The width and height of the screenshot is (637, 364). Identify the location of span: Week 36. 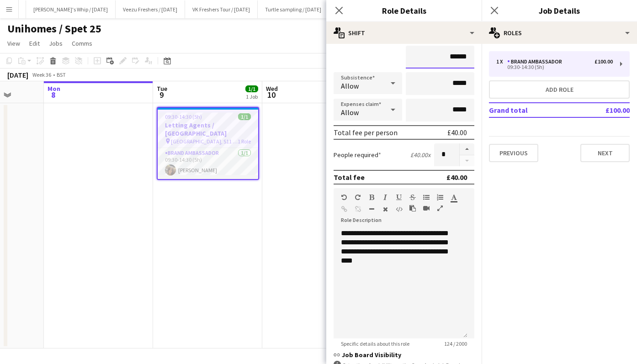
(42, 75).